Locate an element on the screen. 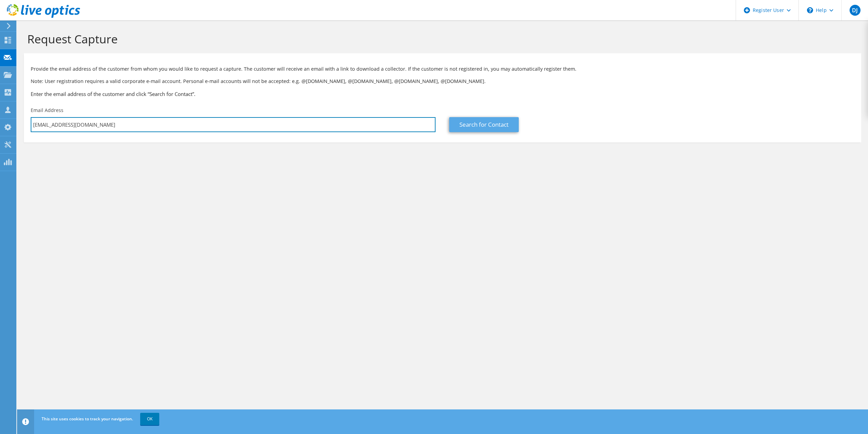 This screenshot has width=868, height=434. label: Email Address is located at coordinates (47, 110).